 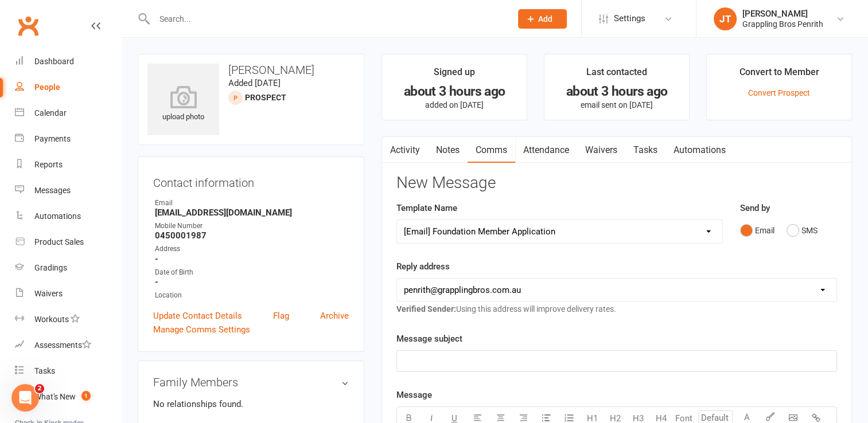 I want to click on a: Comms, so click(x=491, y=151).